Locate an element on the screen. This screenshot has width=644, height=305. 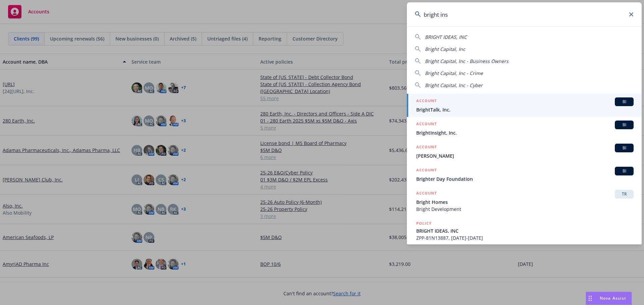
input: Search... is located at coordinates (525, 14).